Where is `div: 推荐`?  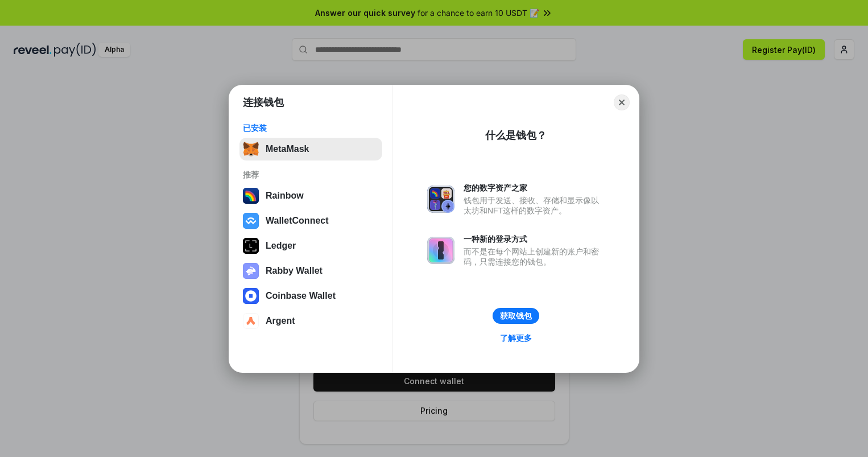
div: 推荐 is located at coordinates (311, 175).